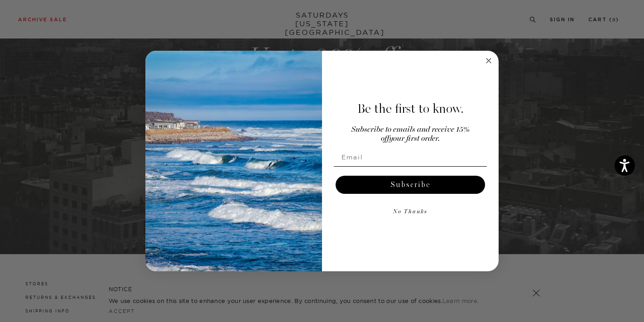  I want to click on button: Close dialog, so click(489, 60).